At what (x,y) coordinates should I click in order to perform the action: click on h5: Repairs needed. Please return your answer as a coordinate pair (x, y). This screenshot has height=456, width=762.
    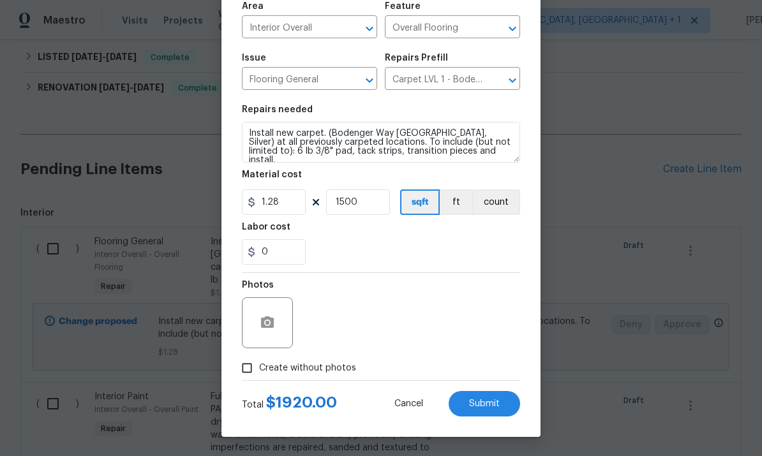
    Looking at the image, I should click on (277, 110).